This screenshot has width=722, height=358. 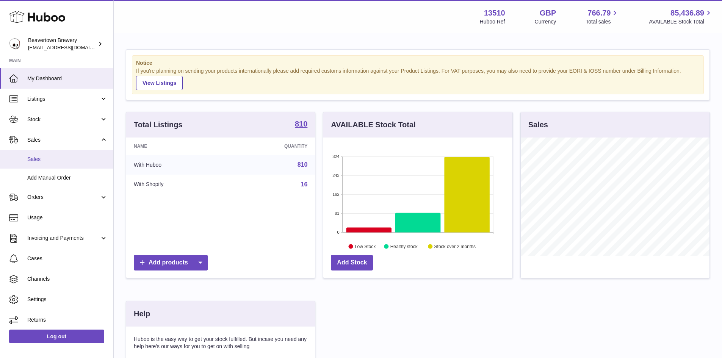 I want to click on text: 81, so click(x=337, y=213).